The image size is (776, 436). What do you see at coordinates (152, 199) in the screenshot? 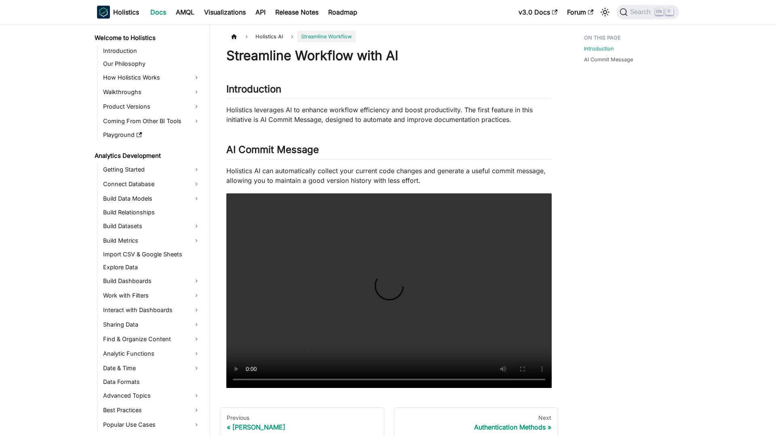
I see `a: Build Data Models` at bounding box center [152, 199].